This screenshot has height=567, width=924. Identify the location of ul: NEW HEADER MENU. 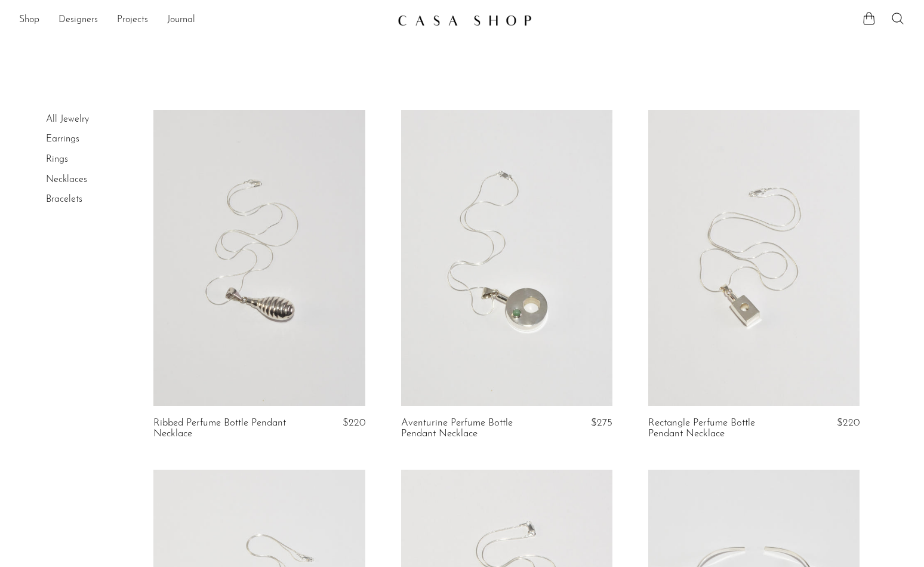
(204, 20).